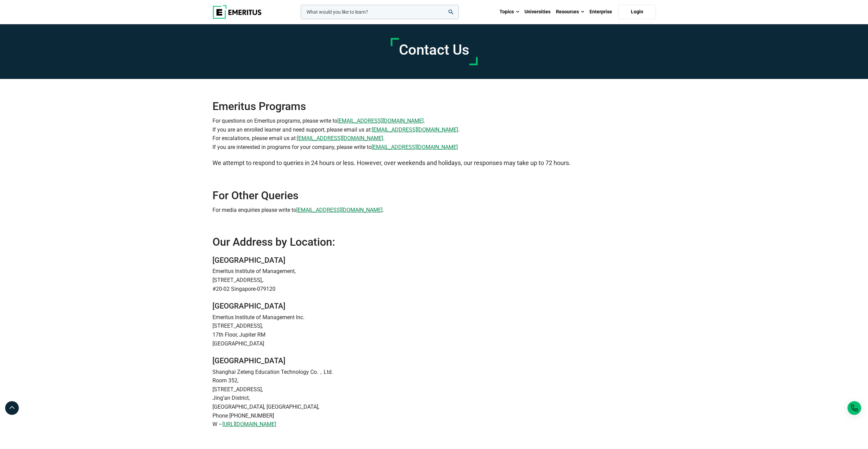 The image size is (868, 449). What do you see at coordinates (434, 163) in the screenshot?
I see `p: We attempt to respond to queries in 24 hours or less. However, over weekends and holidays, our re...` at bounding box center [434, 163].